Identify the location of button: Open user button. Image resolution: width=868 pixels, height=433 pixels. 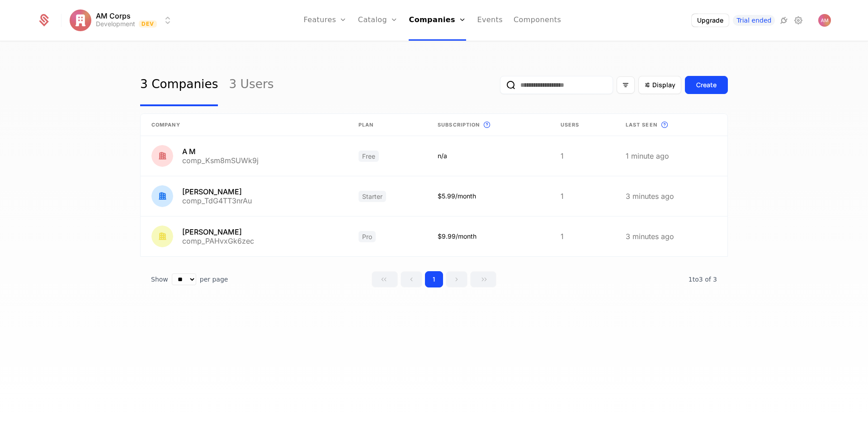
(824, 20).